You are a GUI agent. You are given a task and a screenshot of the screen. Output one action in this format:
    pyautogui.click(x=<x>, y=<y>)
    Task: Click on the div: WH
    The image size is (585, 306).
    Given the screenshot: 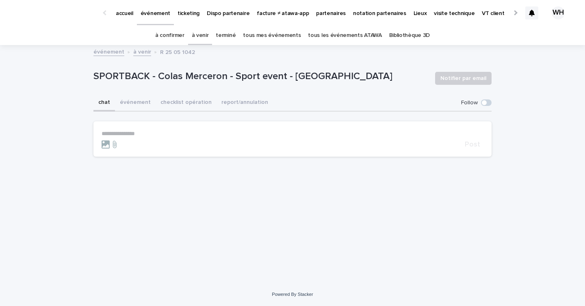 What is the action you would take?
    pyautogui.click(x=558, y=13)
    